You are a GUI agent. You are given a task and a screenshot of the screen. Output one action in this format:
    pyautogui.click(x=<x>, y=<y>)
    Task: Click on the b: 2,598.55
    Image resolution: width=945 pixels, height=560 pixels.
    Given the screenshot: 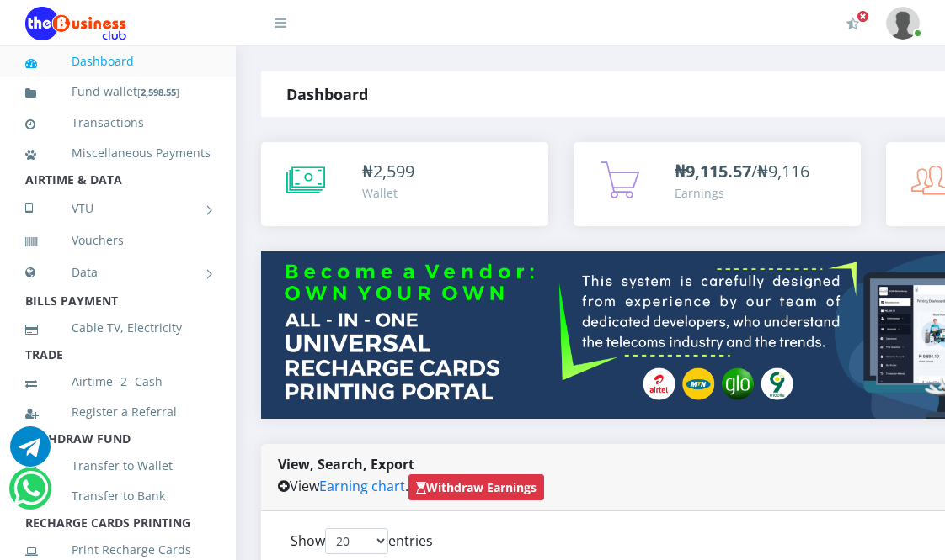 What is the action you would take?
    pyautogui.click(x=158, y=92)
    